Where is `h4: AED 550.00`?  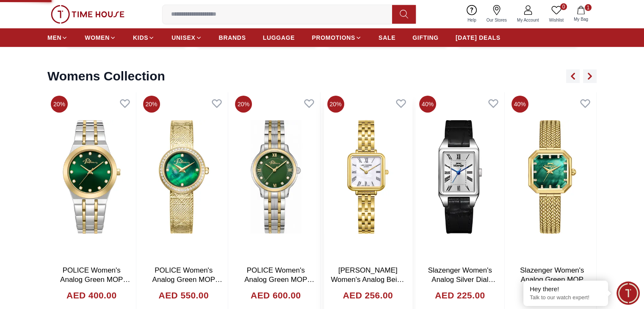
h4: AED 550.00 is located at coordinates (184, 295).